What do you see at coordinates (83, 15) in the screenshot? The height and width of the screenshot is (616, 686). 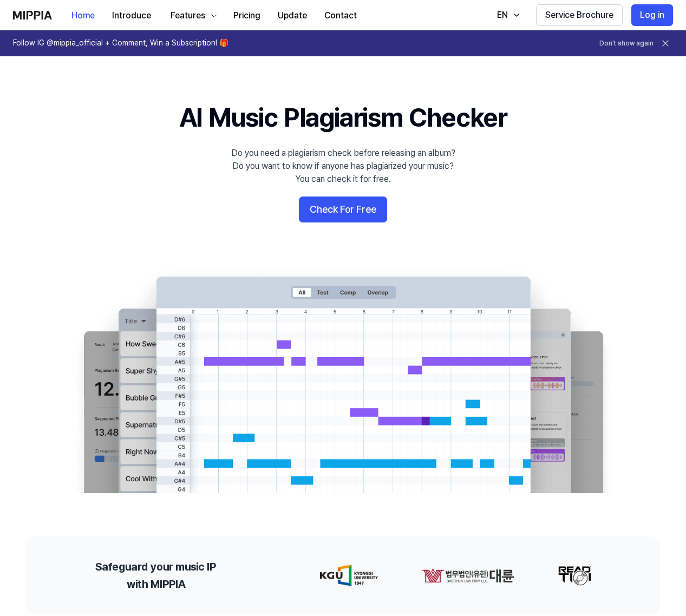 I see `a: Home` at bounding box center [83, 15].